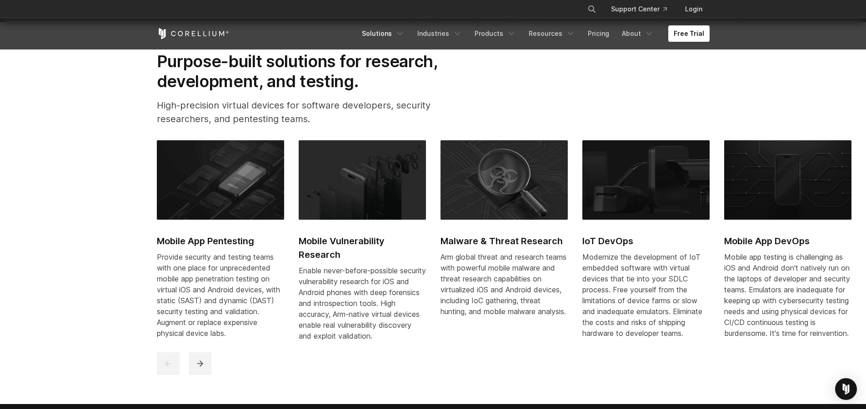 This screenshot has height=409, width=866. What do you see at coordinates (646, 295) in the screenshot?
I see `div: Modernize the development of IoT embedded software with virtual devices that tie into your SDLC p...` at bounding box center [646, 295].